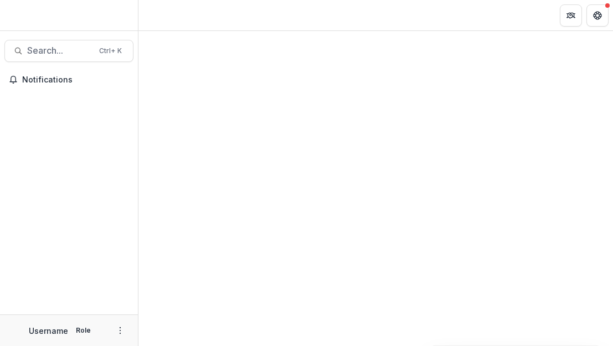  I want to click on button: Notifications, so click(69, 80).